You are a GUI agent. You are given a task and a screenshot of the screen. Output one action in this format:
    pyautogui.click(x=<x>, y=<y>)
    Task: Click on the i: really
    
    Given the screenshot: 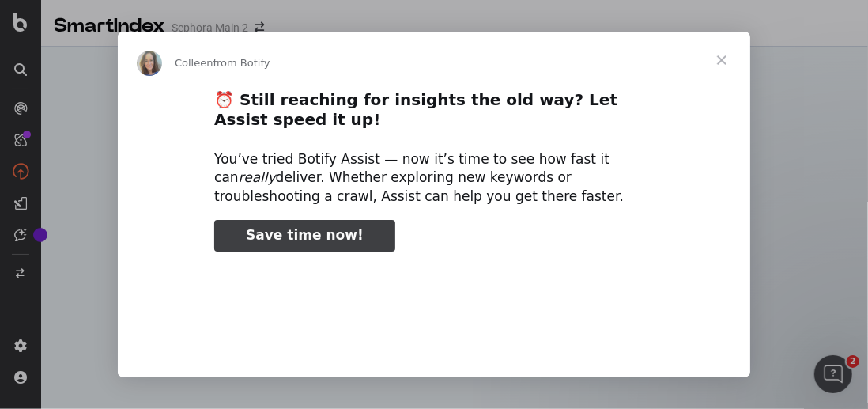 What is the action you would take?
    pyautogui.click(x=257, y=177)
    